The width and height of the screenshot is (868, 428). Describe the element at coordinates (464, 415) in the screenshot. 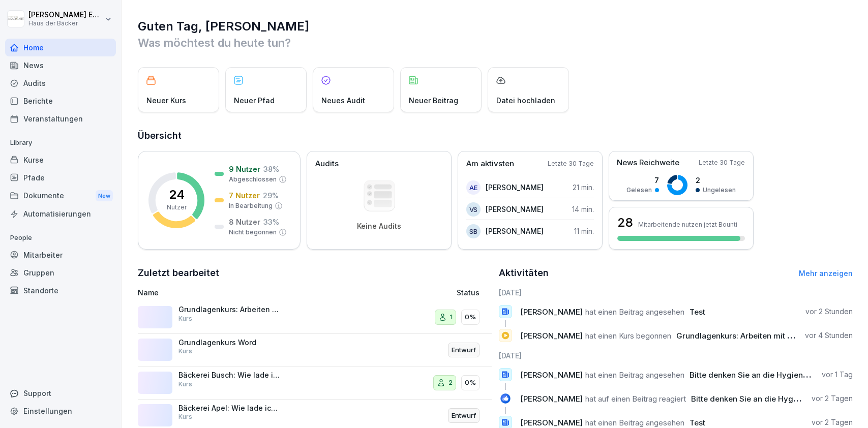

I see `p: Entwurf` at that location.